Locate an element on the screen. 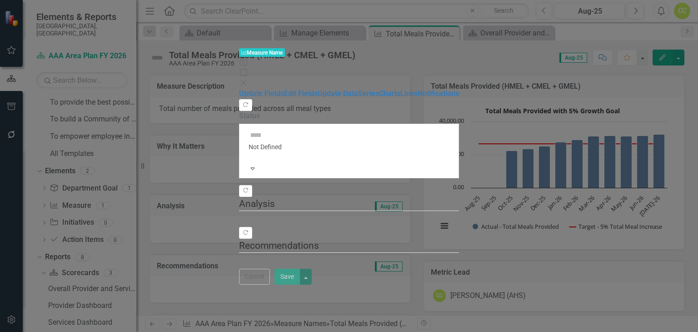  a: Update Fields is located at coordinates (261, 93).